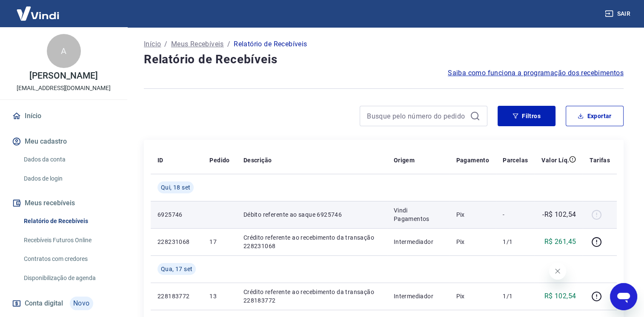 This screenshot has height=317, width=644. Describe the element at coordinates (515, 160) in the screenshot. I see `p: Parcelas` at that location.